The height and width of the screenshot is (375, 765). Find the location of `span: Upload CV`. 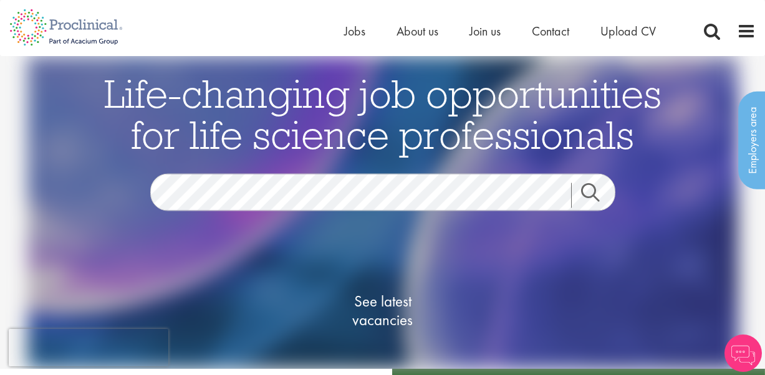

span: Upload CV is located at coordinates (628, 31).